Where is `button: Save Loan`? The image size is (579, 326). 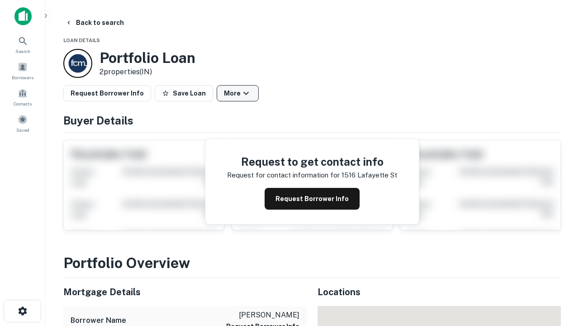 button: Save Loan is located at coordinates (184, 93).